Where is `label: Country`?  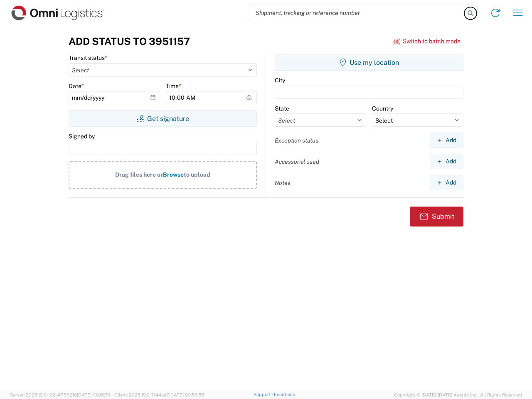
label: Country is located at coordinates (382, 108).